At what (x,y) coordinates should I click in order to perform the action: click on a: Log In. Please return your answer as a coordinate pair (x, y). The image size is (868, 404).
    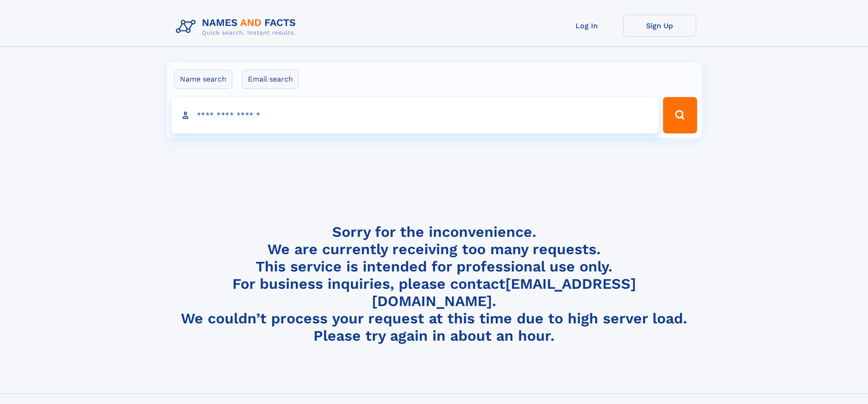
    Looking at the image, I should click on (587, 25).